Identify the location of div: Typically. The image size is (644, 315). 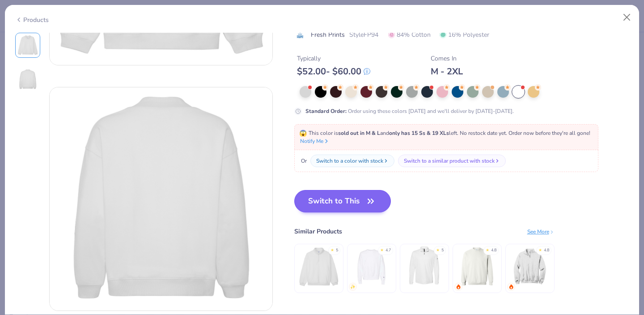
(334, 58).